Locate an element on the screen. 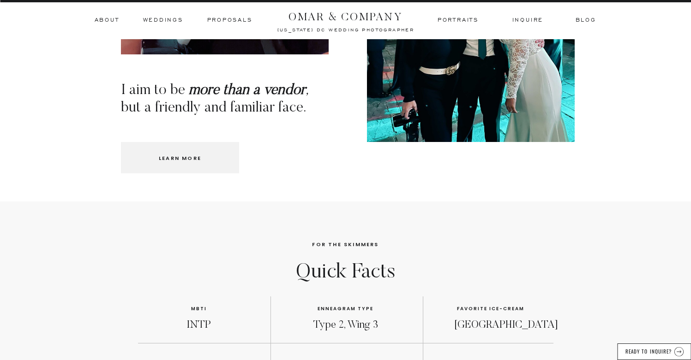  b: more than a vendor is located at coordinates (247, 90).